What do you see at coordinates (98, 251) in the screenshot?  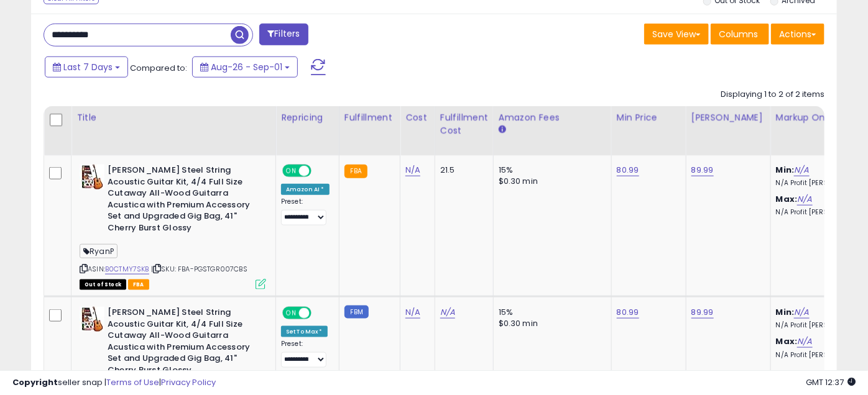 I see `span: RyanP` at bounding box center [98, 251].